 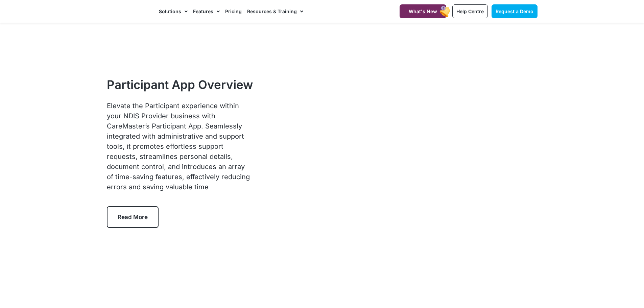 I want to click on span: Help Centre, so click(x=470, y=11).